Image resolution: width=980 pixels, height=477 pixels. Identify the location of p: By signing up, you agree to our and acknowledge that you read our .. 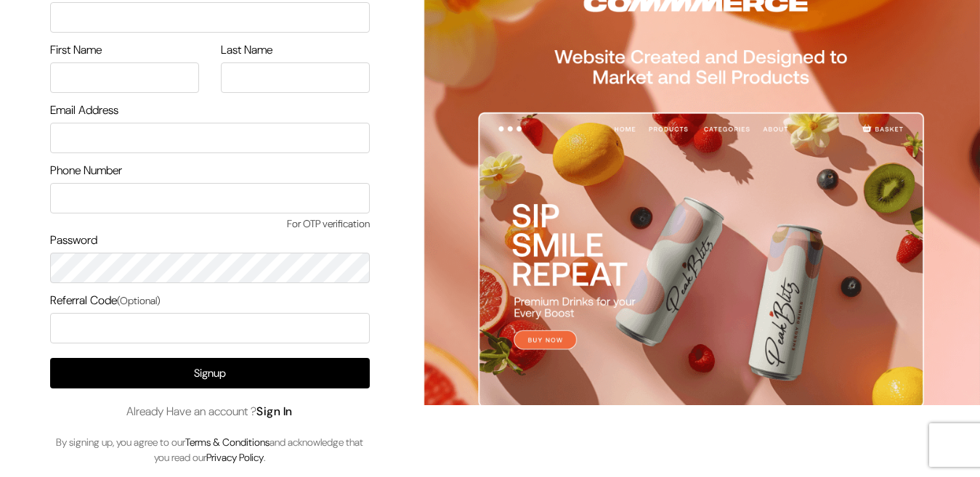
(210, 451).